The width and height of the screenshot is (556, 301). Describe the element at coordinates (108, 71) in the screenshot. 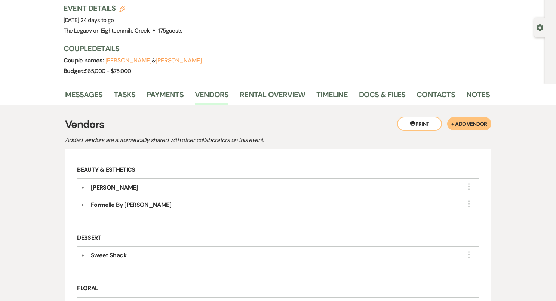

I see `span: $65,000 - $75,000` at that location.